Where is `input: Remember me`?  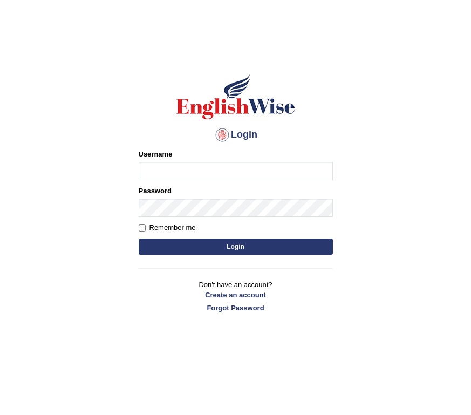
input: Remember me is located at coordinates (142, 228).